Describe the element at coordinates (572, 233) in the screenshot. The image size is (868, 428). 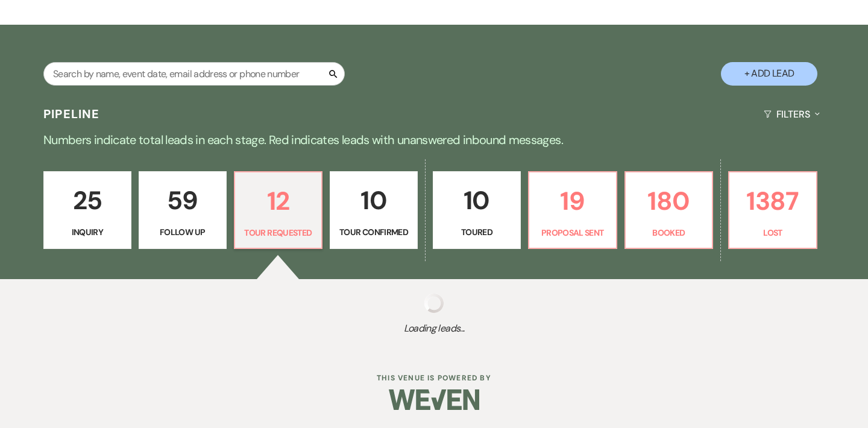
I see `p: Proposal Sent` at that location.